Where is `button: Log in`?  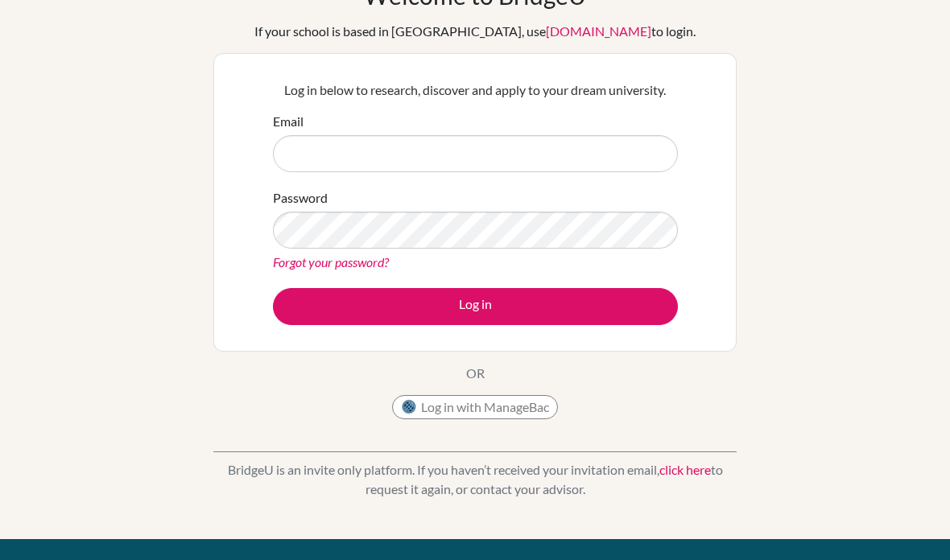 button: Log in is located at coordinates (475, 306).